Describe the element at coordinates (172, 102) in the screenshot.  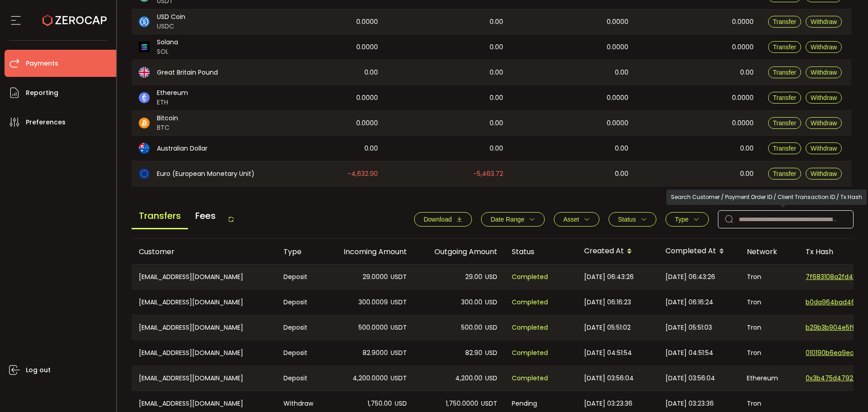
I see `span: ETH` at that location.